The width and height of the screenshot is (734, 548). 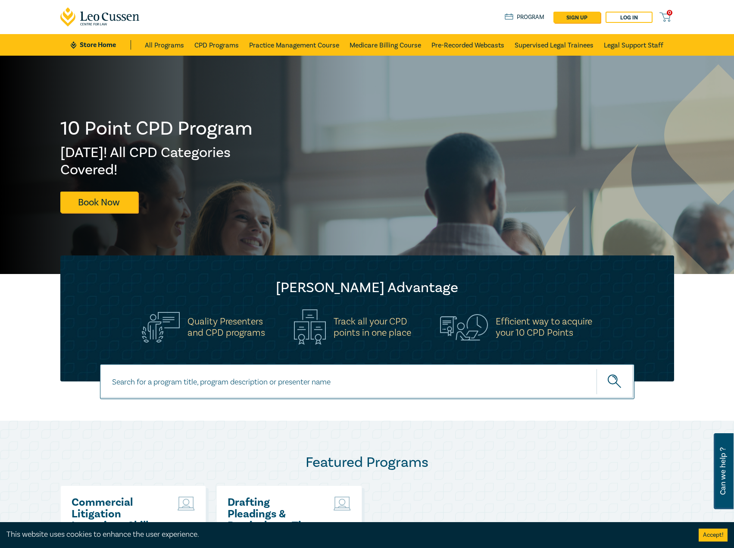 What do you see at coordinates (310, 327) in the screenshot?
I see `img: Track all your CPD<br>points in one place` at bounding box center [310, 327].